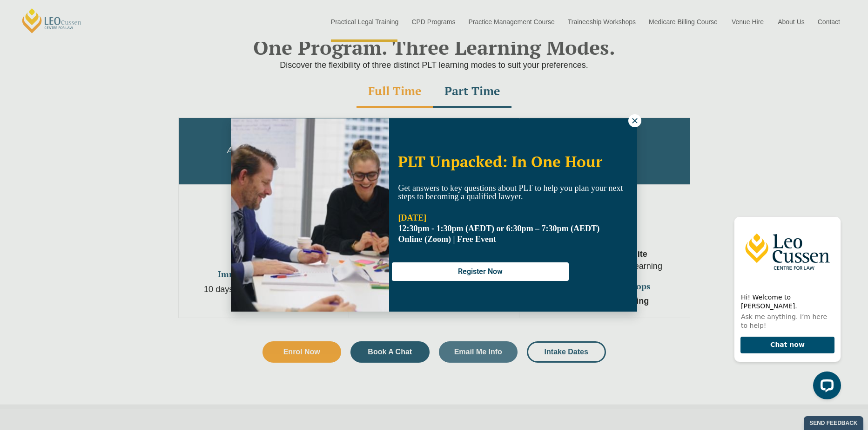  Describe the element at coordinates (498, 229) in the screenshot. I see `strong: 12:30pm - 1:30pm (AEDT) or 6:30pm – 7:30pm (AEDT)` at that location.